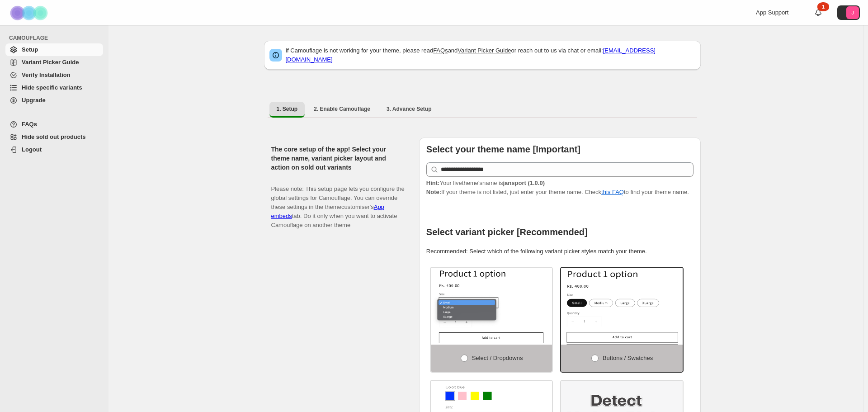 This screenshot has height=412, width=868. What do you see at coordinates (613, 192) in the screenshot?
I see `a: this FAQ` at bounding box center [613, 192].